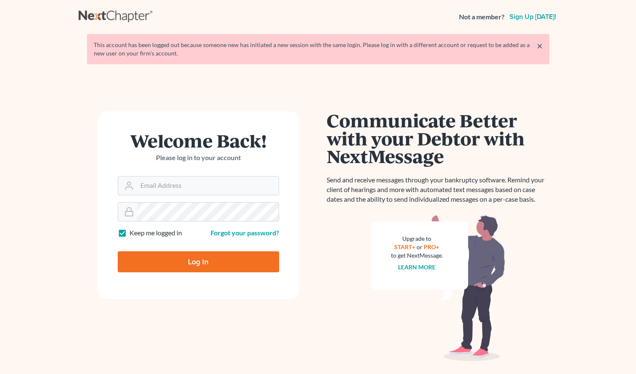 The image size is (636, 374). I want to click on strong: Not a member?, so click(482, 17).